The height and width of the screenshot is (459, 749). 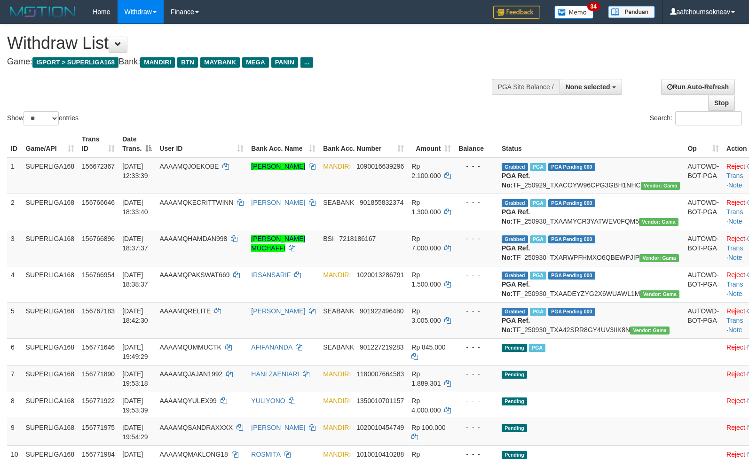 What do you see at coordinates (590, 87) in the screenshot?
I see `button: None selected` at bounding box center [590, 87].